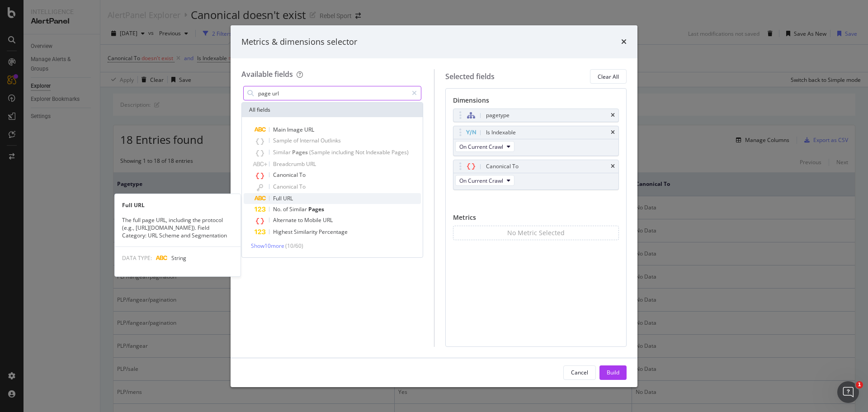 This screenshot has height=412, width=868. I want to click on div: Metrics, so click(536, 220).